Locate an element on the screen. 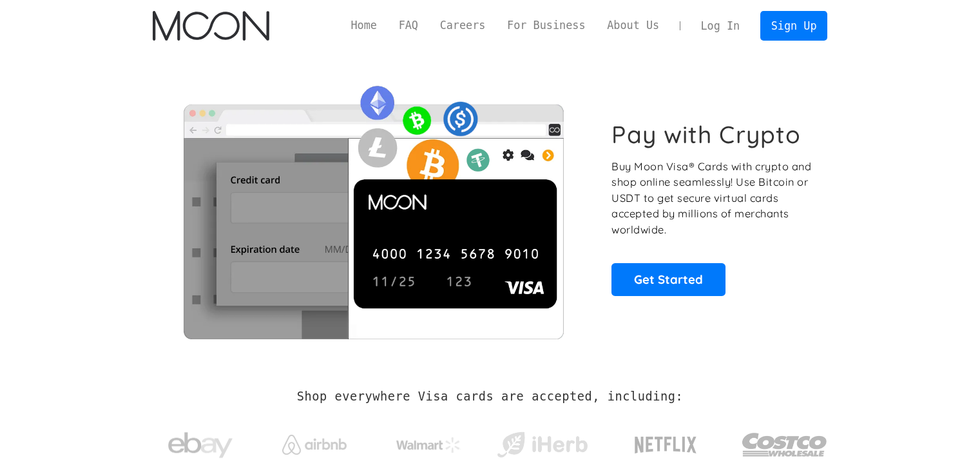 This screenshot has height=476, width=980. a: iHerb is located at coordinates (542, 441).